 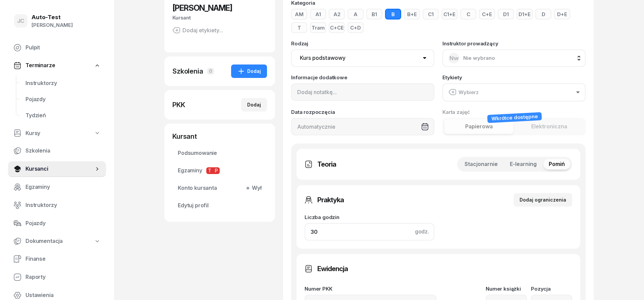 What do you see at coordinates (63, 277) in the screenshot?
I see `span: Raporty` at bounding box center [63, 277].